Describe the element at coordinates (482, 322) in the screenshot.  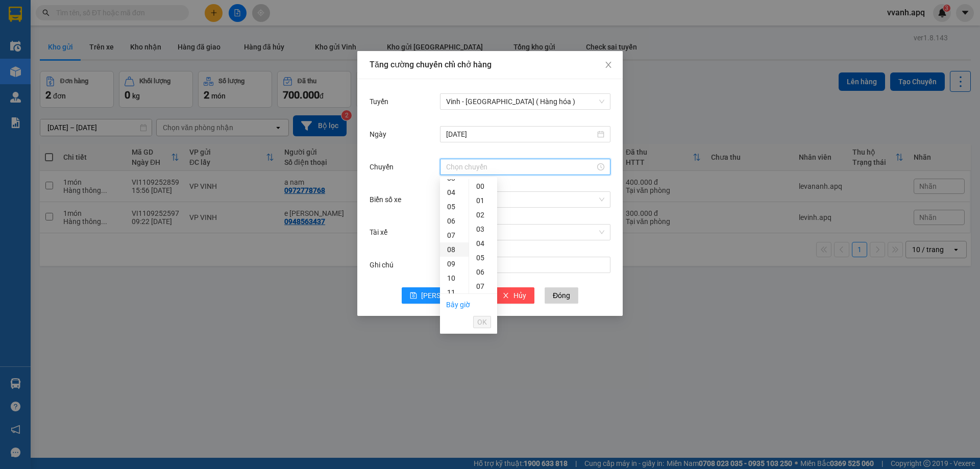
I see `button: OK` at that location.